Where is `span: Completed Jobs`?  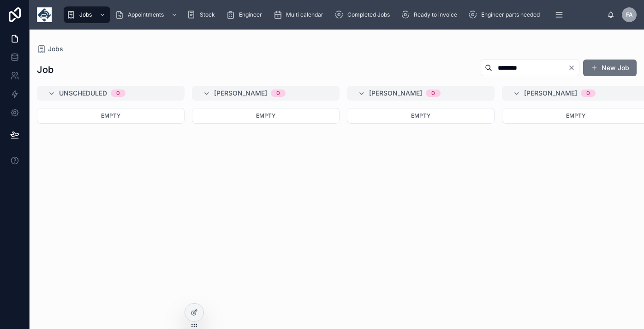 span: Completed Jobs is located at coordinates (368, 15).